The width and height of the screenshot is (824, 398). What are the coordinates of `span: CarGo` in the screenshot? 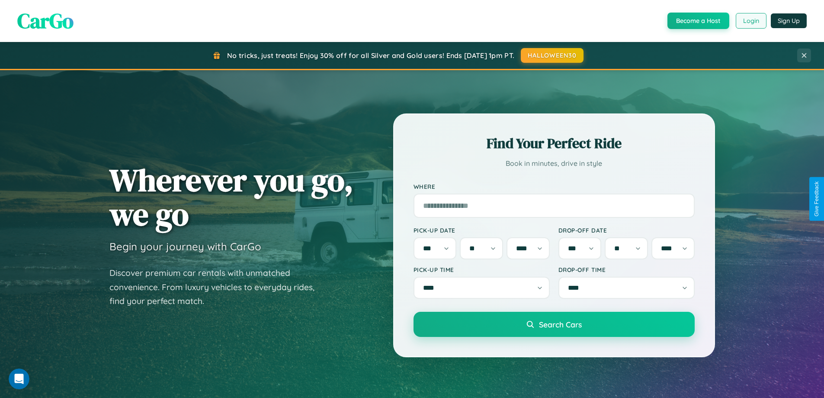 It's located at (45, 21).